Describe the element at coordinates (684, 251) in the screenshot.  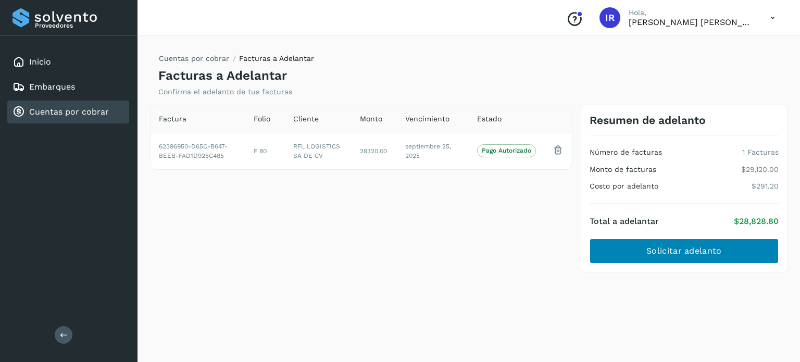
I see `span: Solicitar adelanto` at that location.